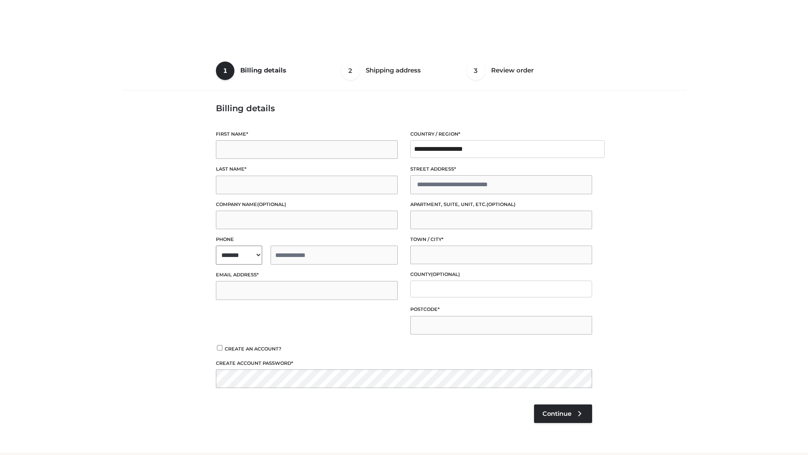  Describe the element at coordinates (557, 413) in the screenshot. I see `span: Continue` at that location.